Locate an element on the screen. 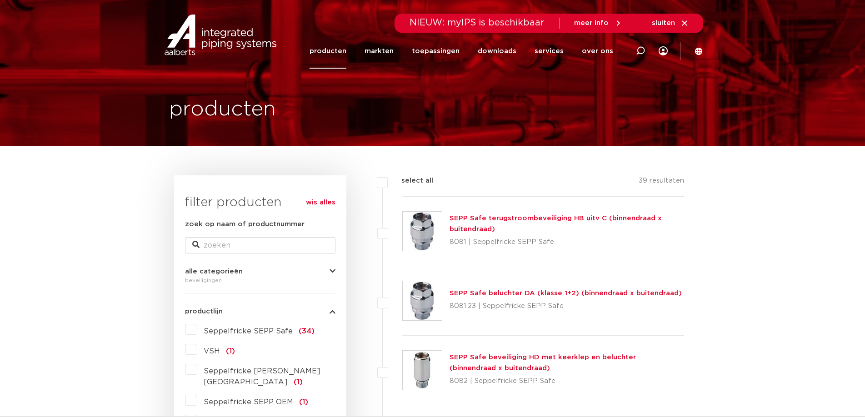 The width and height of the screenshot is (865, 417). img: Thumbnail for SEPP Safe terugstroombeveiliging HB uitv C (binnendraad x buitendraad) is located at coordinates (422, 231).